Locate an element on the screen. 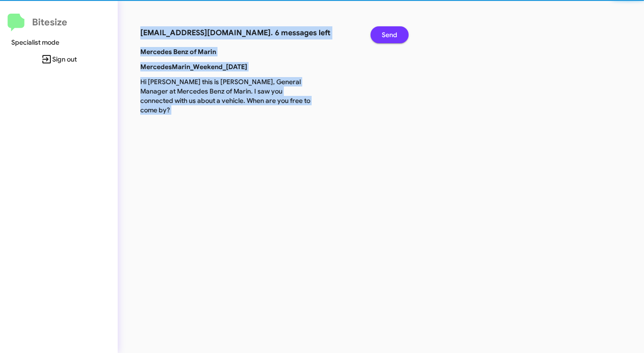  button: Send is located at coordinates (390, 35).